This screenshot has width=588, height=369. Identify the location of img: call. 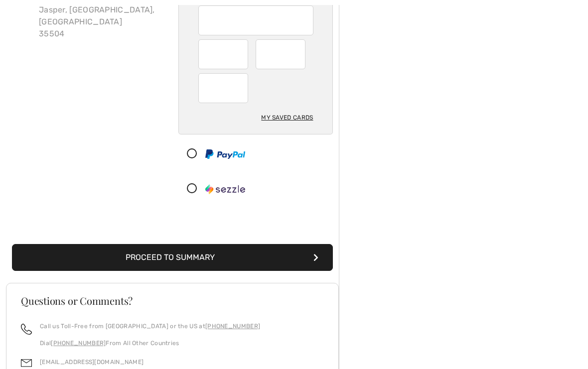
(26, 329).